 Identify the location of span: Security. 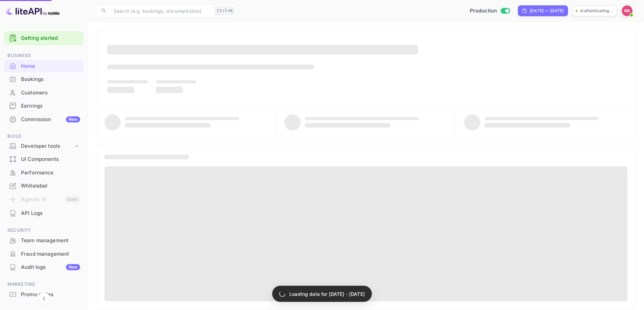
(44, 231).